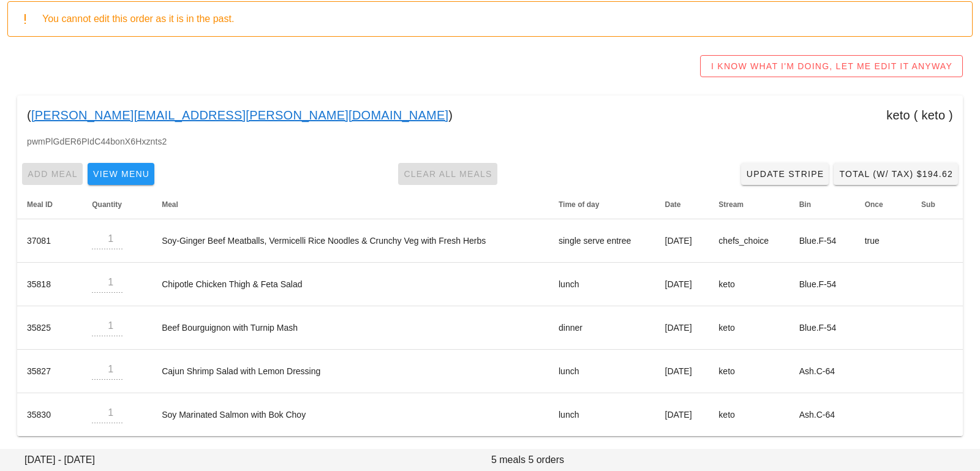 The width and height of the screenshot is (980, 471). What do you see at coordinates (831, 66) in the screenshot?
I see `span: I KNOW WHAT I'M DOING, LET ME EDIT IT ANYWAY` at bounding box center [831, 66].